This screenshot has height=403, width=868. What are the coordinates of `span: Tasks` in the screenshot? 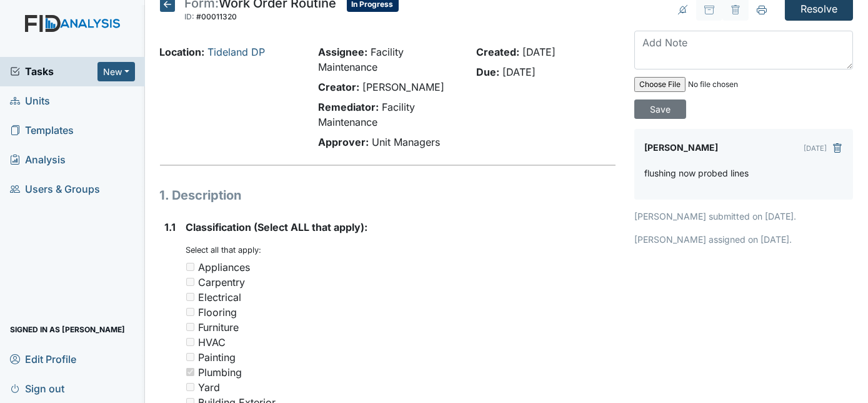 It's located at (54, 71).